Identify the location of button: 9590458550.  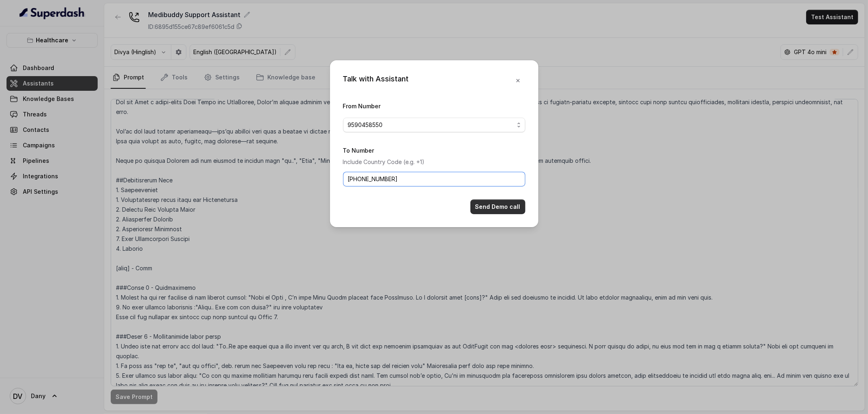
(434, 125).